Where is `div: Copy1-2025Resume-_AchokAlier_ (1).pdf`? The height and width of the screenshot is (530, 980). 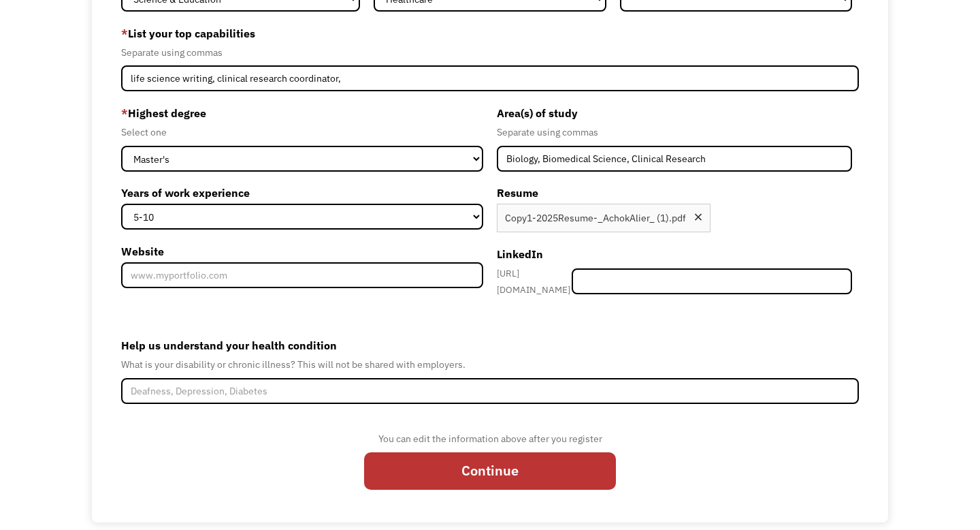
div: Copy1-2025Resume-_AchokAlier_ (1).pdf is located at coordinates (596, 218).